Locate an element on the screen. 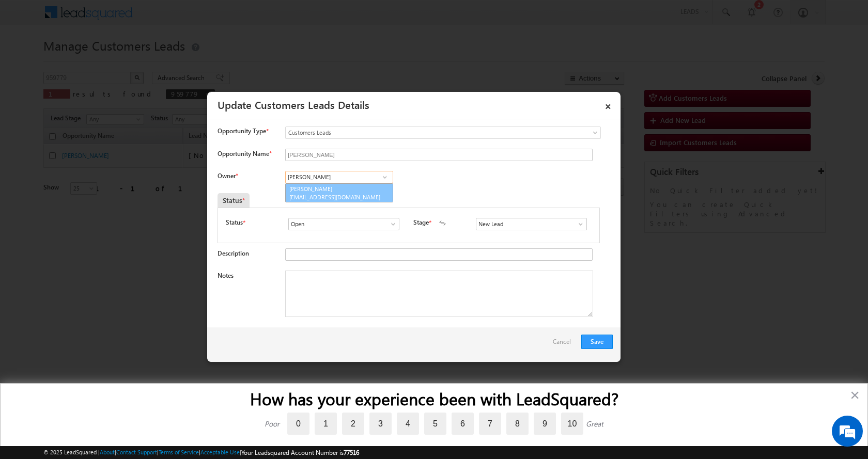  button: Close is located at coordinates (855, 395).